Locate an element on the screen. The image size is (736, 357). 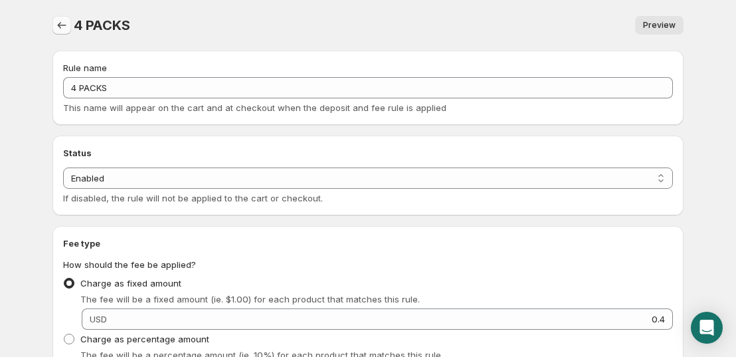
h2: Status is located at coordinates (368, 153).